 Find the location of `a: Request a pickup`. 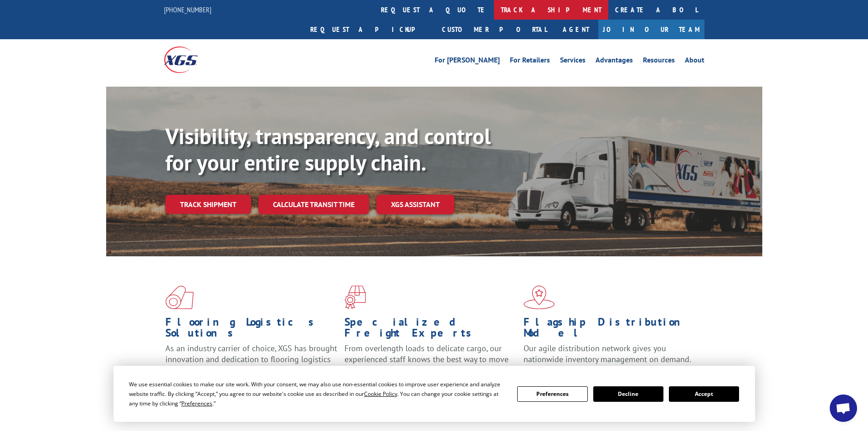

a: Request a pickup is located at coordinates (369, 30).